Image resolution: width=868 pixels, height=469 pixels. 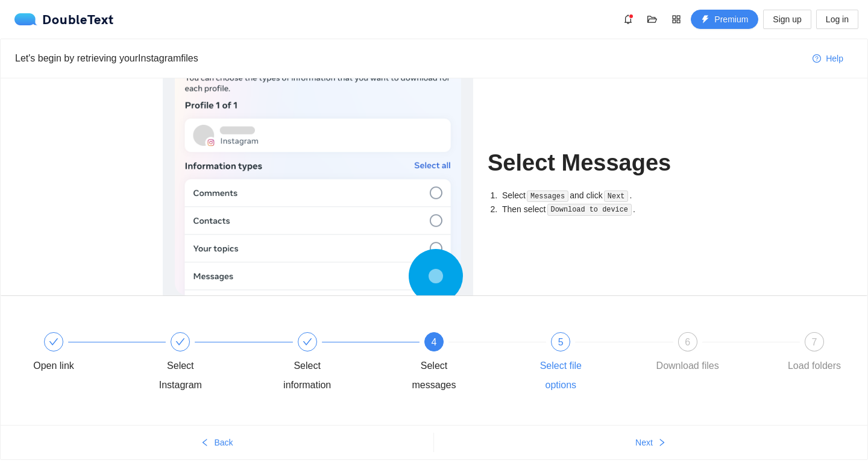 What do you see at coordinates (652, 20) in the screenshot?
I see `button: folder-open` at bounding box center [652, 20].